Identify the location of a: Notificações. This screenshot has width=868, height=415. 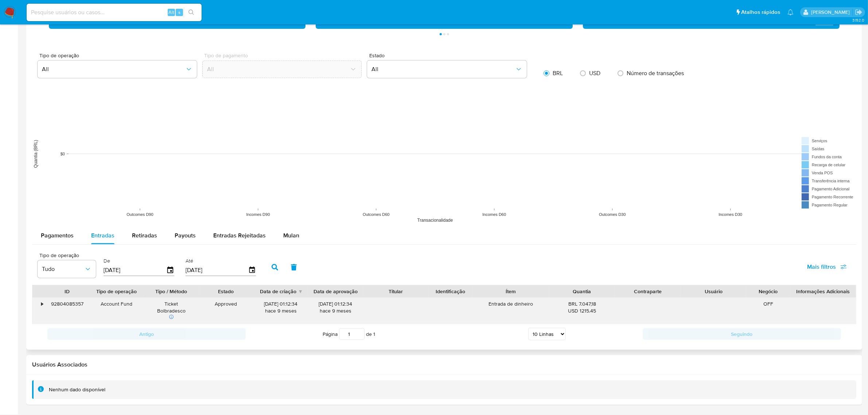
(790, 12).